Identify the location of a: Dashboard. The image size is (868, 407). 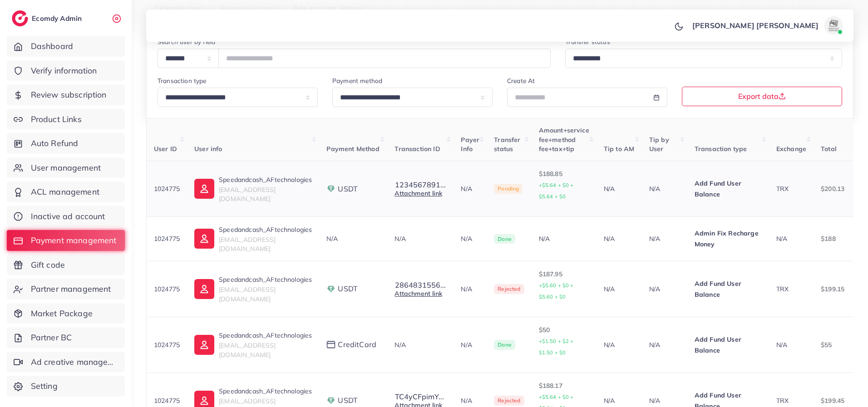
(66, 46).